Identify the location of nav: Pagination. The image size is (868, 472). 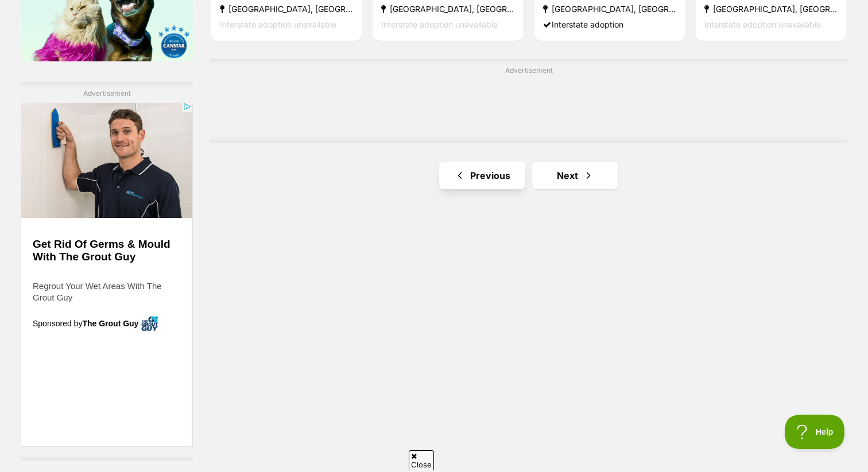
(529, 176).